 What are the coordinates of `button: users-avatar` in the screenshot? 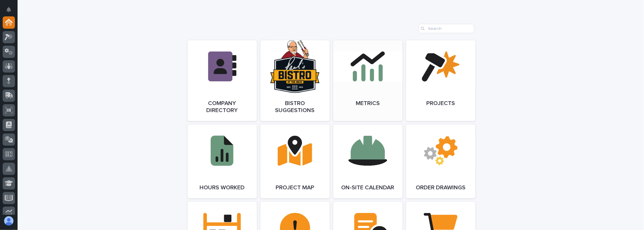 It's located at (9, 221).